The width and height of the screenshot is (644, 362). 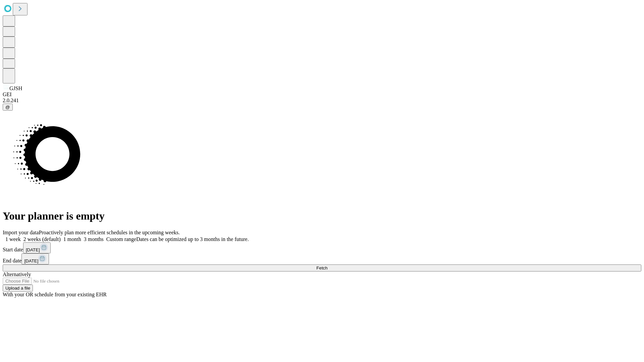 I want to click on div: GEI, so click(x=322, y=94).